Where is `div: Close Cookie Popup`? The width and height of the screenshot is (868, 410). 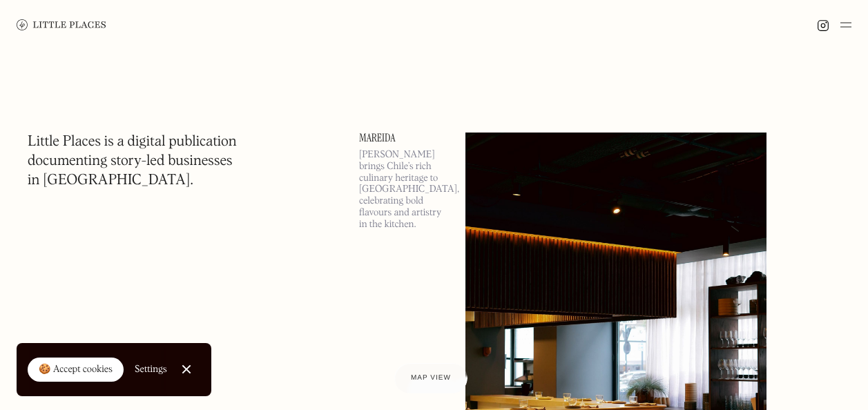
div: Close Cookie Popup is located at coordinates (186, 369).